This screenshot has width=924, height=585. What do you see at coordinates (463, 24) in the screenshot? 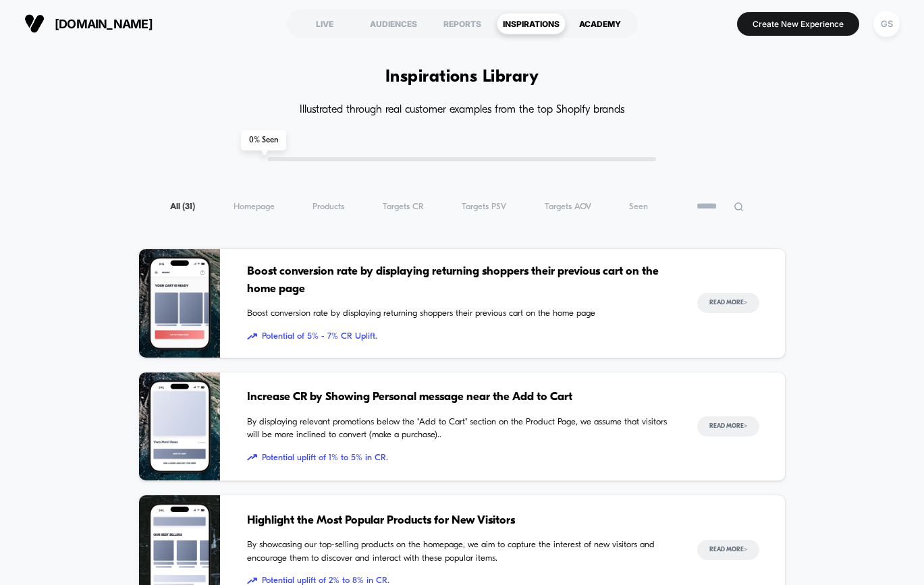
I see `div: REPORTS` at bounding box center [463, 24].